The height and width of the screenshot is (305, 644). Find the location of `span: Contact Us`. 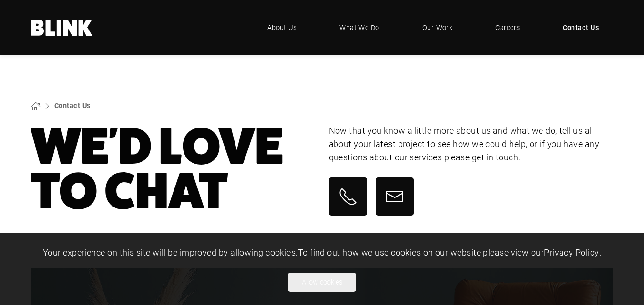

span: Contact Us is located at coordinates (581, 28).